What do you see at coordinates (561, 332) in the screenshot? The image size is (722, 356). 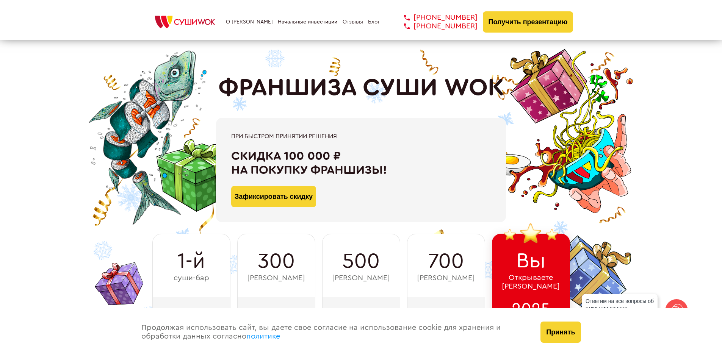 I see `button: Принять` at bounding box center [561, 332].